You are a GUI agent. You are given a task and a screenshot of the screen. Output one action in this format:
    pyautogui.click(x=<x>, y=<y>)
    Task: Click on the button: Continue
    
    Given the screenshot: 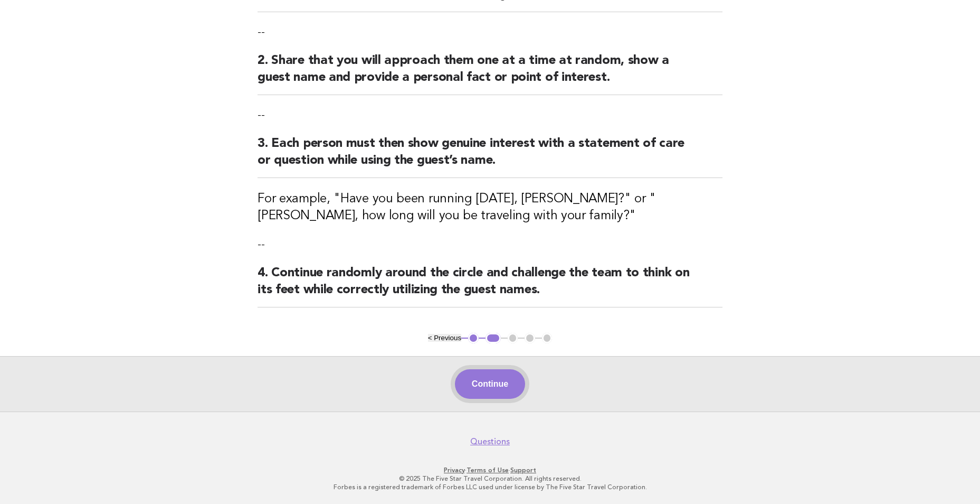 What is the action you would take?
    pyautogui.click(x=490, y=384)
    